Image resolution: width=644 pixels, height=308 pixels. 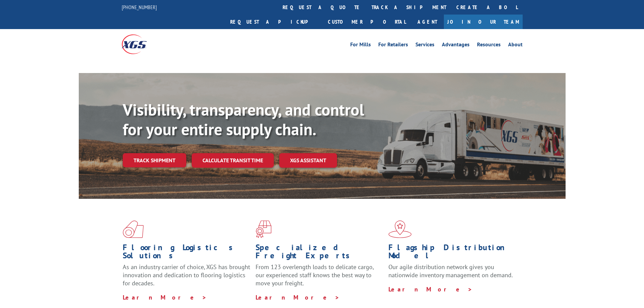 I want to click on a: For Mills, so click(x=360, y=46).